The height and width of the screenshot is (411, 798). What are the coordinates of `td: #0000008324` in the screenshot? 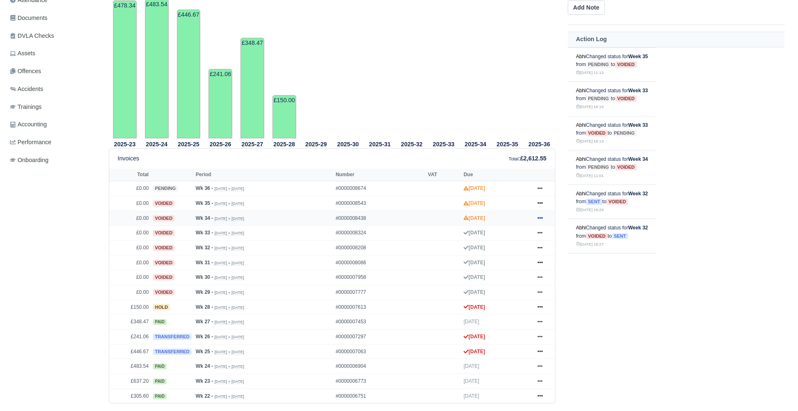 It's located at (379, 233).